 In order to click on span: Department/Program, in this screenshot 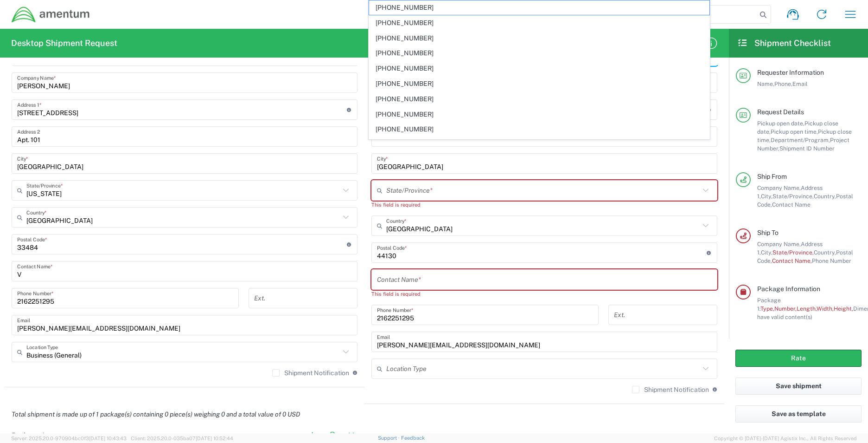, I will do `click(801, 140)`.